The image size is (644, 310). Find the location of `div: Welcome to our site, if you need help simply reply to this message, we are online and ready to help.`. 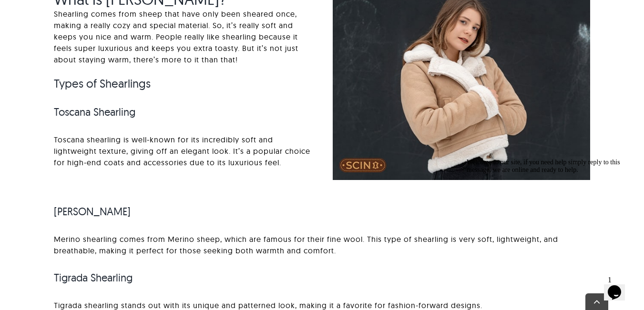

div: Welcome to our site, if you need help simply reply to this message, we are online and ready to help. is located at coordinates (90, 12).